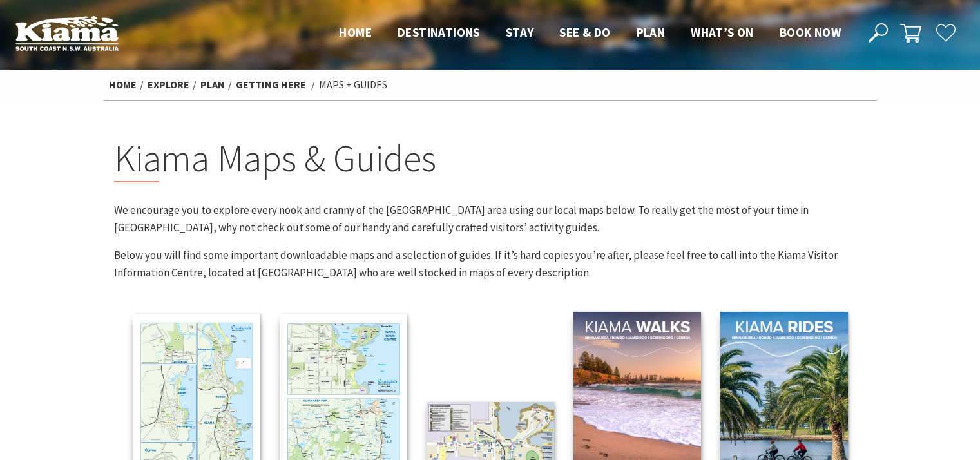 This screenshot has width=980, height=460. What do you see at coordinates (585, 32) in the screenshot?
I see `span: See & Do` at bounding box center [585, 32].